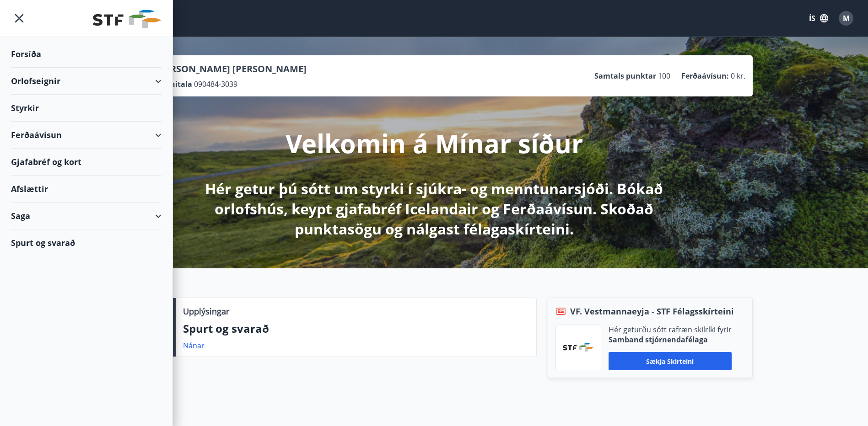  What do you see at coordinates (664, 76) in the screenshot?
I see `span: 100` at bounding box center [664, 76].